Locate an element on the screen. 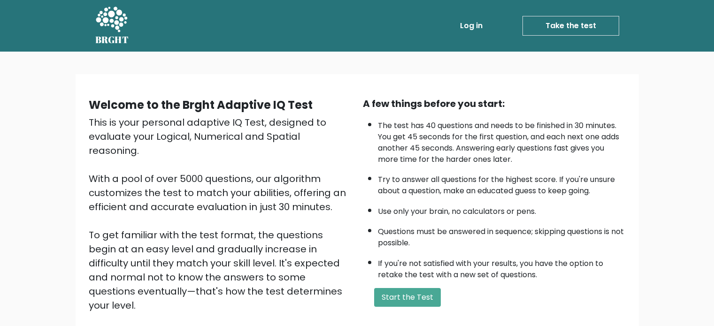 The image size is (714, 326). button: Start the Test is located at coordinates (407, 298).